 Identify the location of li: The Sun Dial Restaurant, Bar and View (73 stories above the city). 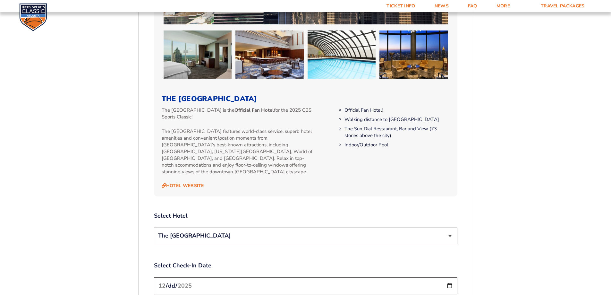
(397, 132).